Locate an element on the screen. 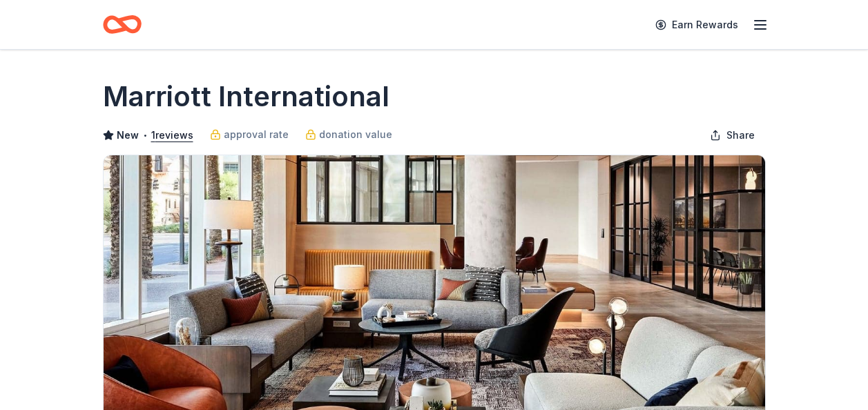 This screenshot has height=410, width=868. button: 1reviews is located at coordinates (172, 136).